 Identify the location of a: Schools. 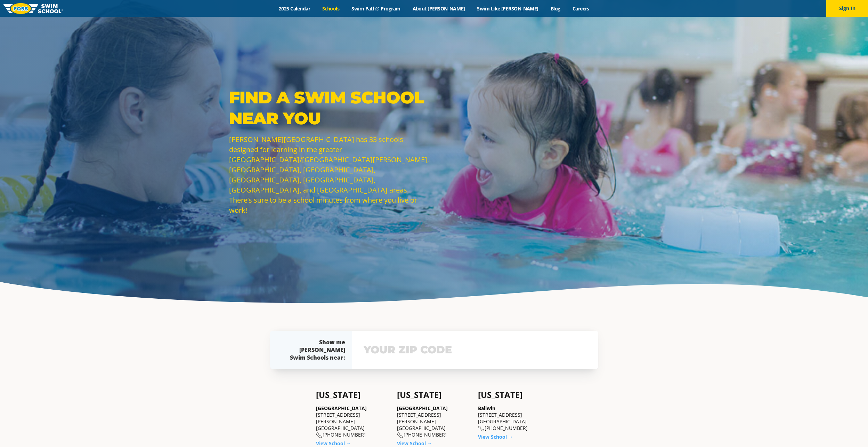
(331, 9).